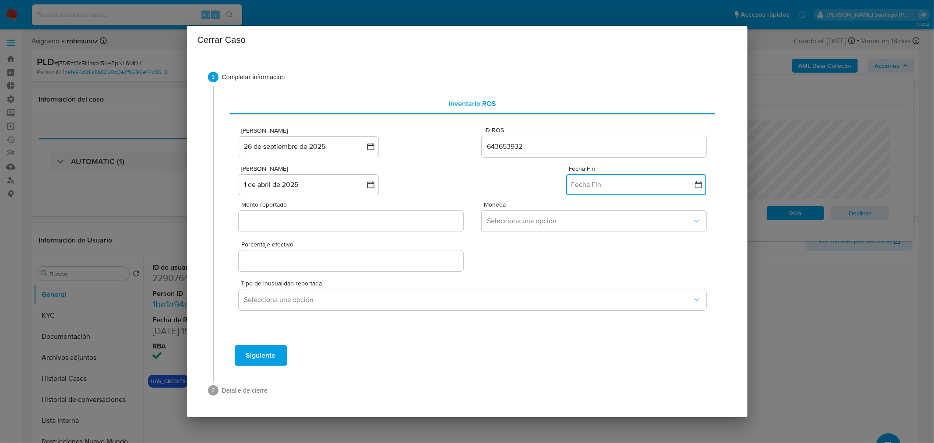 The width and height of the screenshot is (934, 443). What do you see at coordinates (353, 204) in the screenshot?
I see `span: Monto reportado` at bounding box center [353, 204].